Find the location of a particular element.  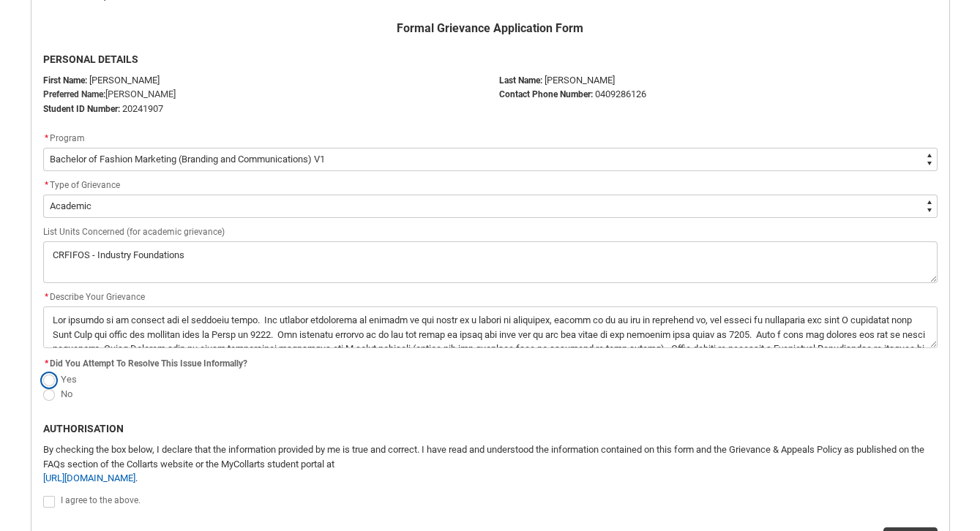

span: 0409286126 is located at coordinates (621, 93).